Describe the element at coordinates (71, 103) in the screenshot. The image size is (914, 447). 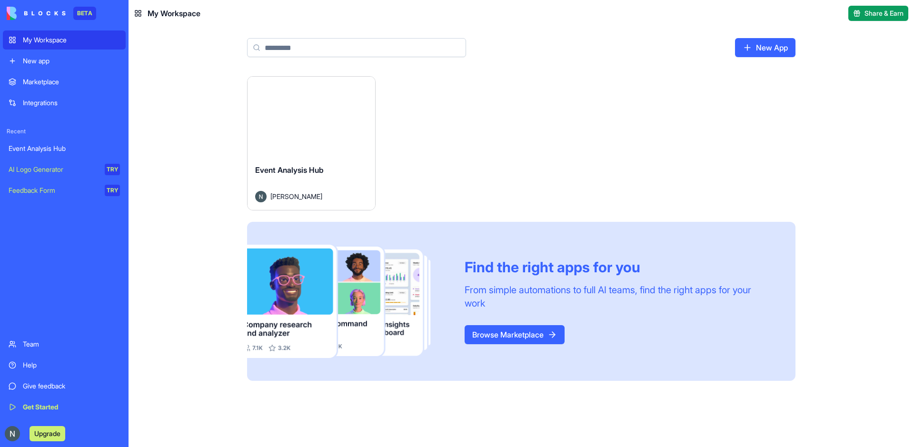
I see `div: Integrations` at that location.